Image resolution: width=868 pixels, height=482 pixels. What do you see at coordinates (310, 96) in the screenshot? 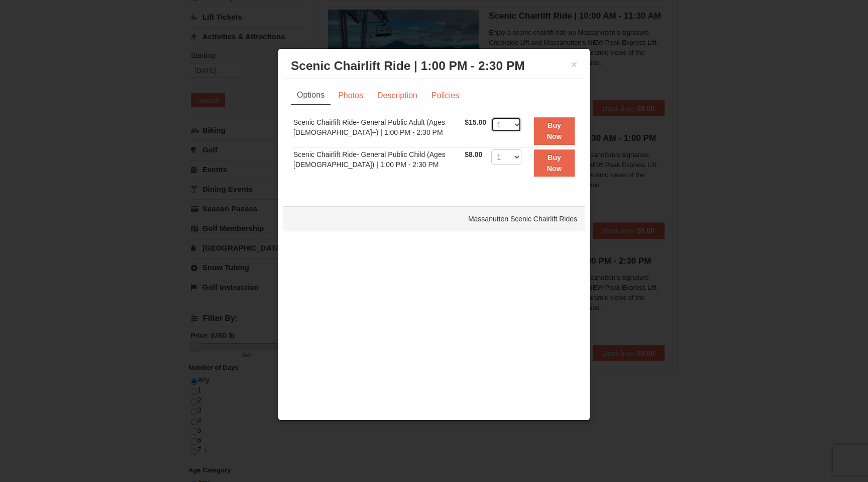
I see `a: Options` at bounding box center [310, 96].